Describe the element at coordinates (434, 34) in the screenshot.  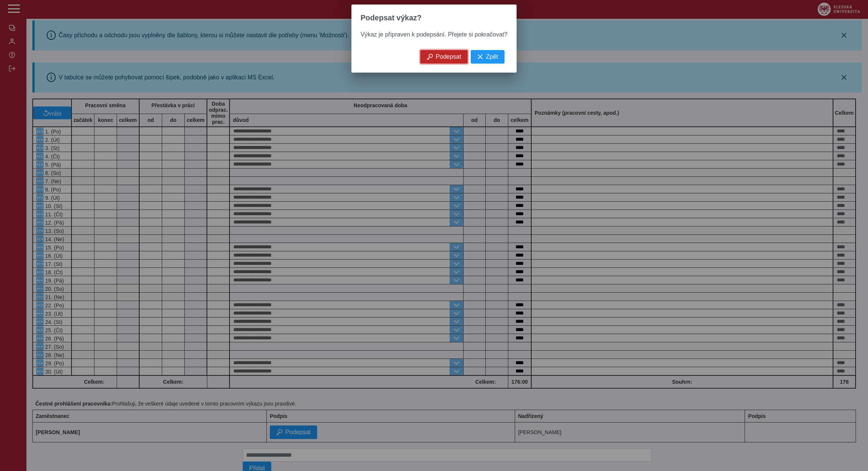
I see `span: Výkaz je připraven k podepsání. Přejete si pokračovat?` at that location.